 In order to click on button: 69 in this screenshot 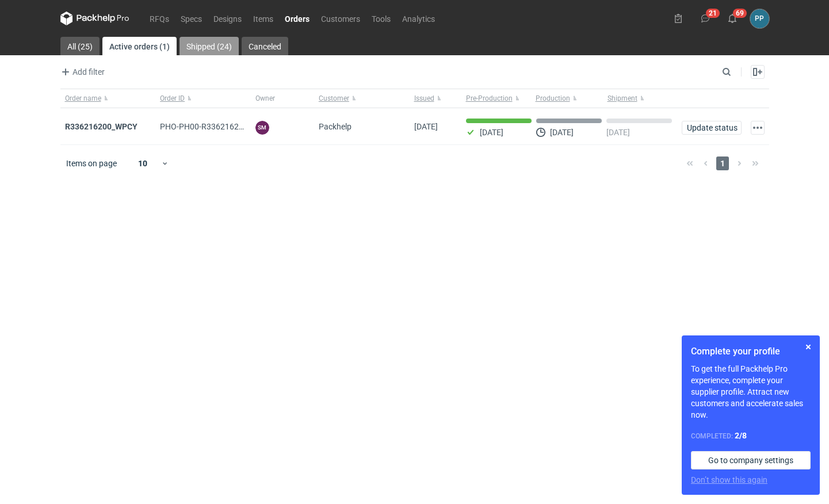, I will do `click(732, 18)`.